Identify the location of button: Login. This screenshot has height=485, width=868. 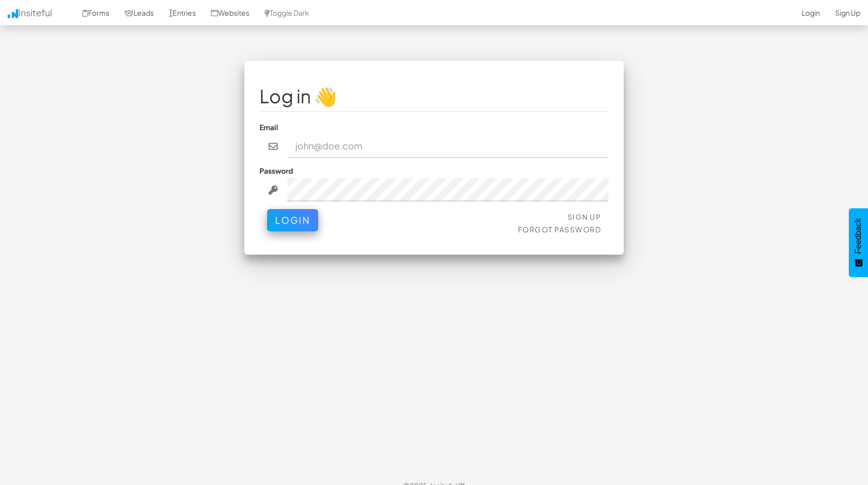
(293, 221).